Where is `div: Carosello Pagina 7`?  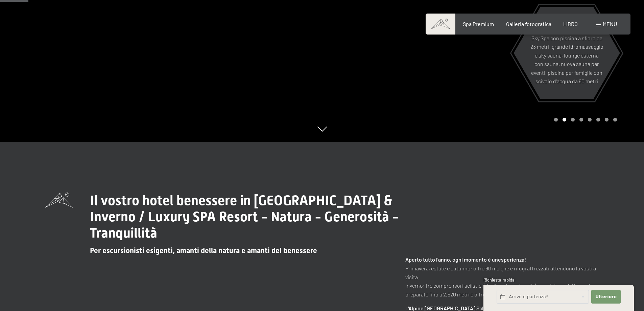
div: Carosello Pagina 7 is located at coordinates (606, 120).